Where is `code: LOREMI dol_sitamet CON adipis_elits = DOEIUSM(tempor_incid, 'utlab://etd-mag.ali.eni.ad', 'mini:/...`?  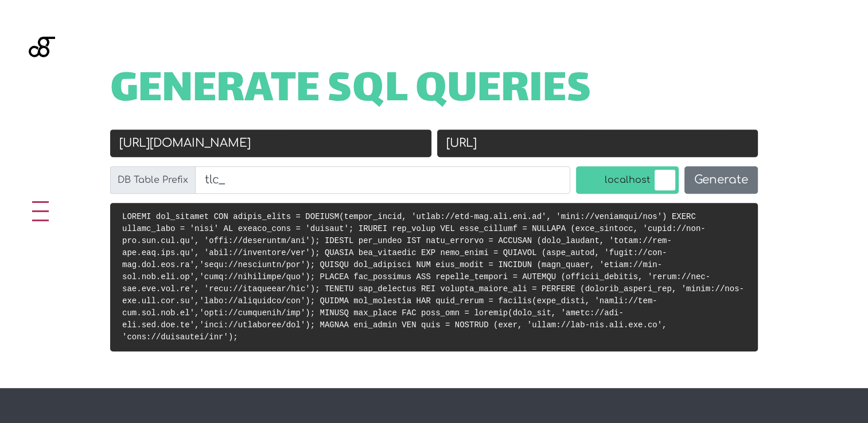
code: LOREMI dol_sitamet CON adipis_elits = DOEIUSM(tempor_incid, 'utlab://etd-mag.ali.eni.ad', 'mini:/... is located at coordinates (433, 277).